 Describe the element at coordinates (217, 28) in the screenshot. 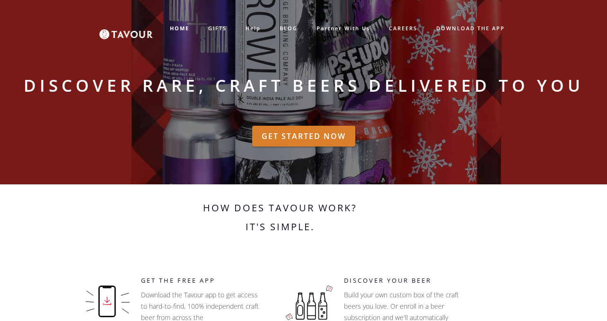

I see `a: GIFTS` at that location.